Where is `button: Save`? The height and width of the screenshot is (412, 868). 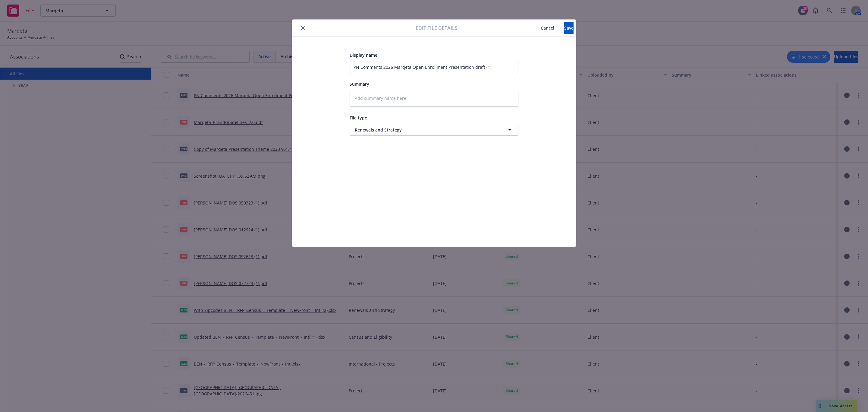
button: Save is located at coordinates (569, 28).